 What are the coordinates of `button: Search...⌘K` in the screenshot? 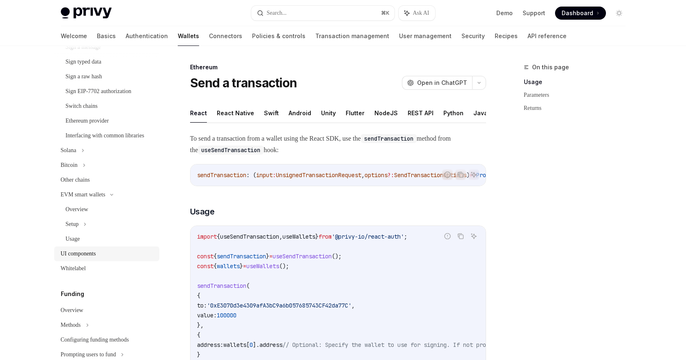 It's located at (323, 13).